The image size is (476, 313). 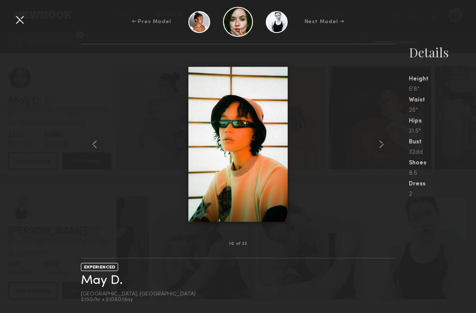 I want to click on div: Height, so click(x=442, y=79).